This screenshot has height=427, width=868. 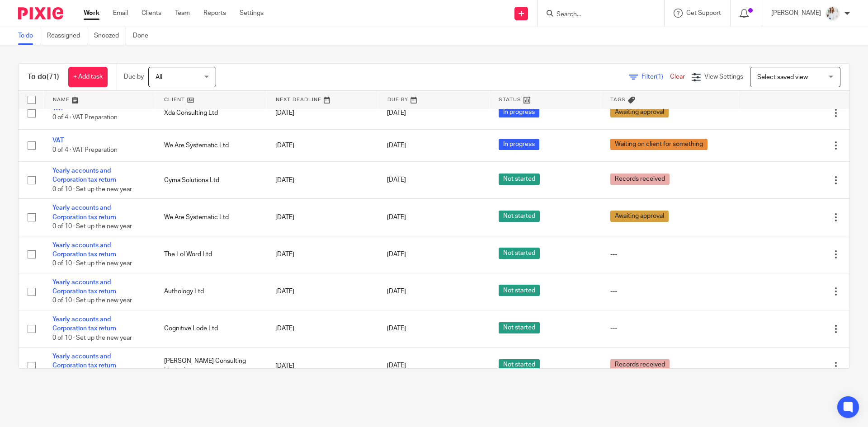 I want to click on a: Reports, so click(x=215, y=13).